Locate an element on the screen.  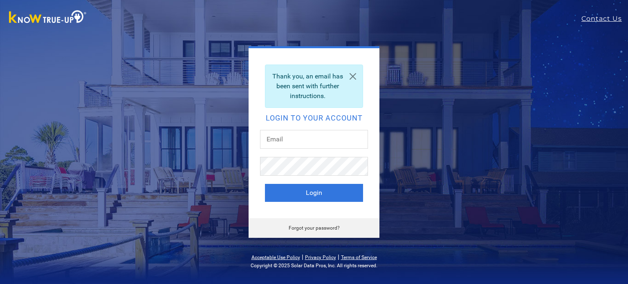
img: Know True-Up is located at coordinates (48, 18).